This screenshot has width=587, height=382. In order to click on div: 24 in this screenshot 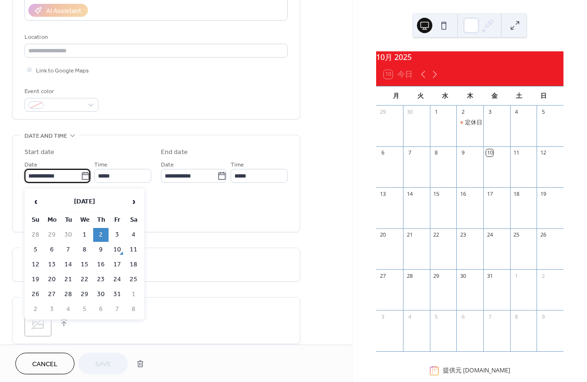, I will do `click(490, 235)`.